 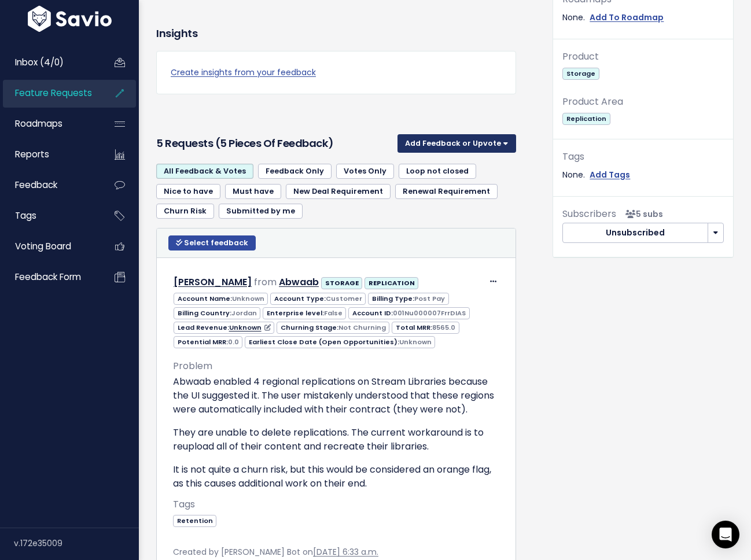 What do you see at coordinates (49, 216) in the screenshot?
I see `a: Tags` at bounding box center [49, 216].